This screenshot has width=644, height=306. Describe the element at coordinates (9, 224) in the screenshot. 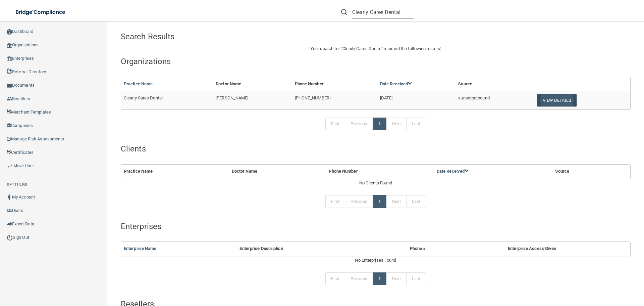

I see `img: icon-export.b9366987.png` at that location.